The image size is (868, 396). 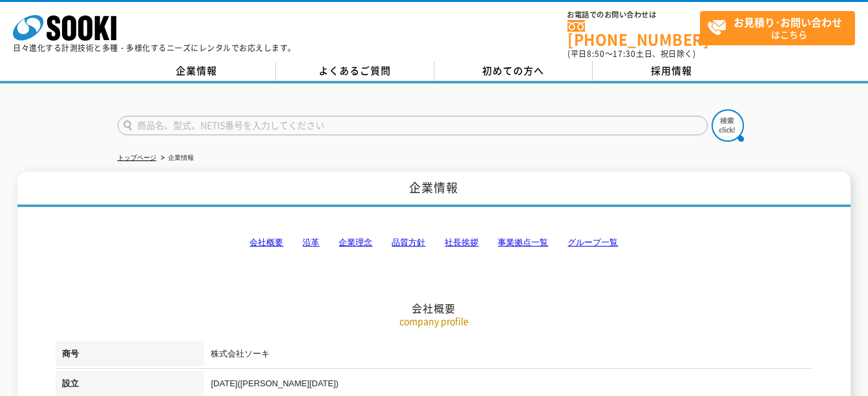 I want to click on li: 企業情報, so click(x=176, y=158).